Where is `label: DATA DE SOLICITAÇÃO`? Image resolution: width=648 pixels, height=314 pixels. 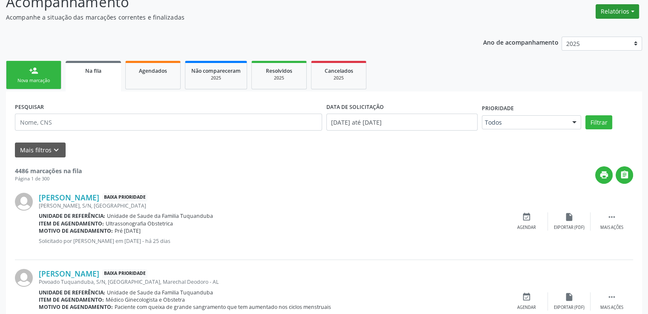
label: DATA DE SOLICITAÇÃO is located at coordinates (355, 107).